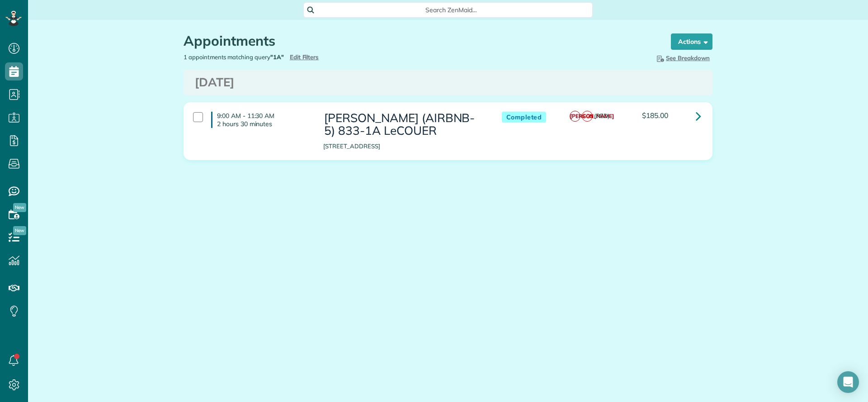  I want to click on h1: Appointments, so click(419, 41).